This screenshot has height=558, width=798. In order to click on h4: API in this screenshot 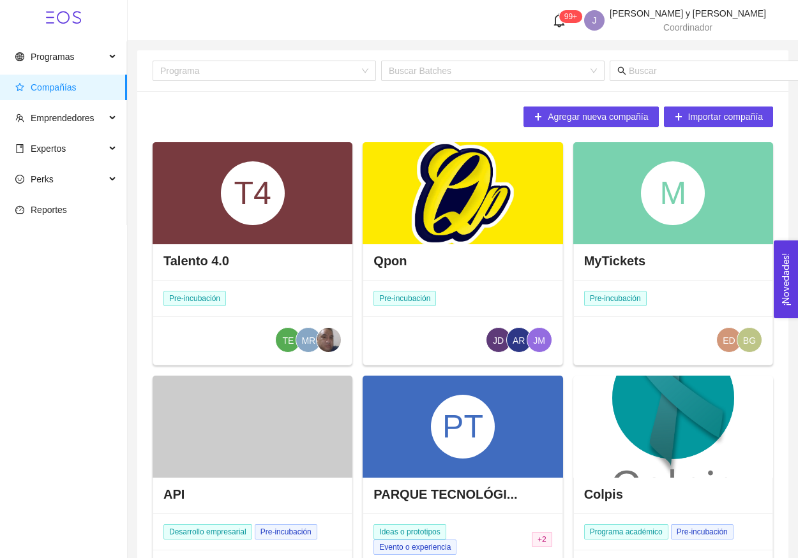, I will do `click(174, 495)`.